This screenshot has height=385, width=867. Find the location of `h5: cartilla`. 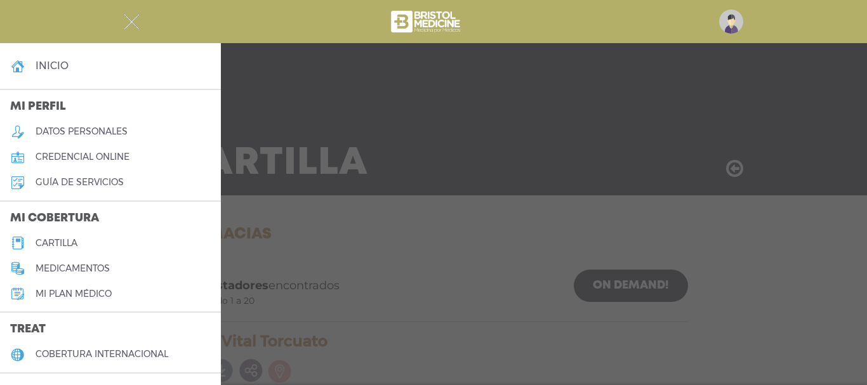

h5: cartilla is located at coordinates (57, 243).